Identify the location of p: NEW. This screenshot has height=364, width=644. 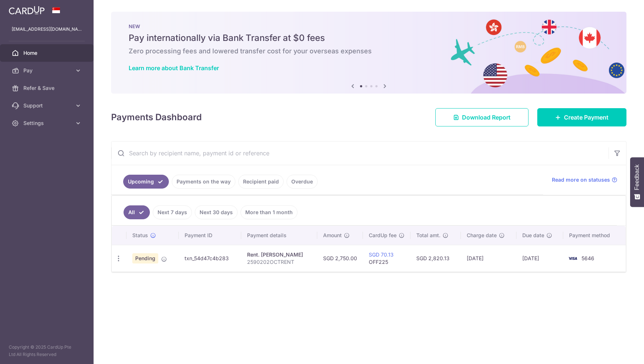
(369, 26).